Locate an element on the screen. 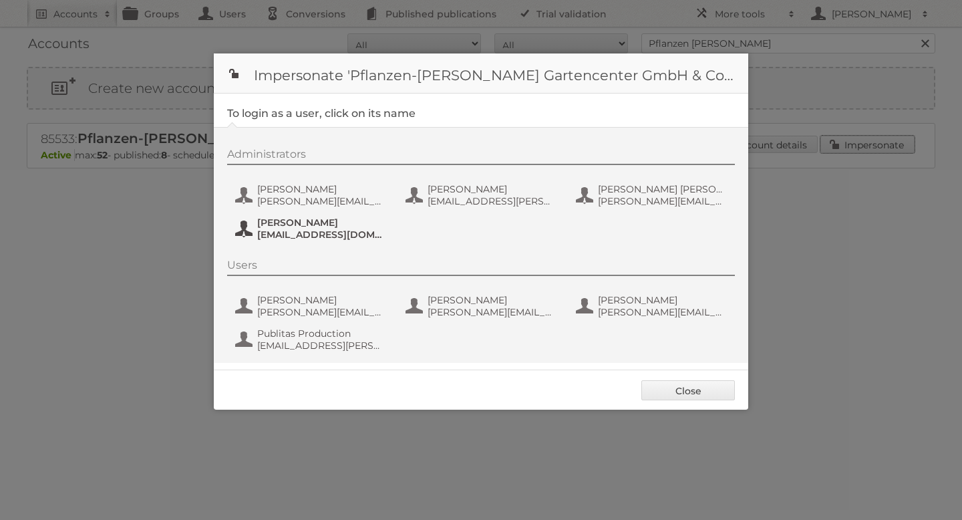 This screenshot has width=962, height=520. a: Close is located at coordinates (688, 390).